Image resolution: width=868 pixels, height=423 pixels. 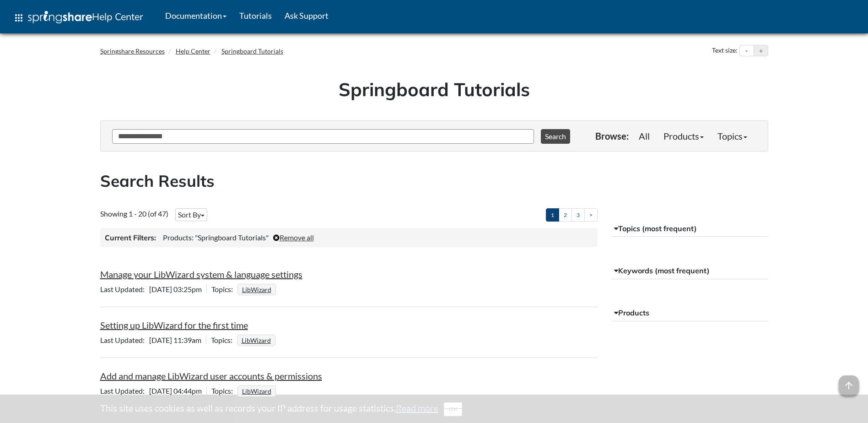 What do you see at coordinates (201, 274) in the screenshot?
I see `a: Manage your LibWizard system & language settings` at bounding box center [201, 274].